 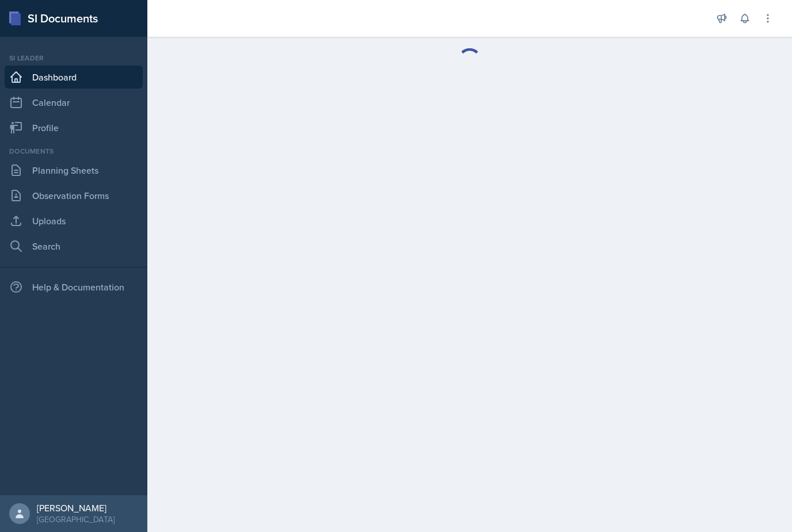 What do you see at coordinates (74, 287) in the screenshot?
I see `div: Help & Documentation` at bounding box center [74, 287].